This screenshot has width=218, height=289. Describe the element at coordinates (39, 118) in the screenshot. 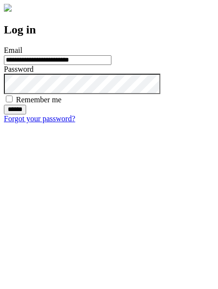

I see `a: Forgot your password?` at that location.